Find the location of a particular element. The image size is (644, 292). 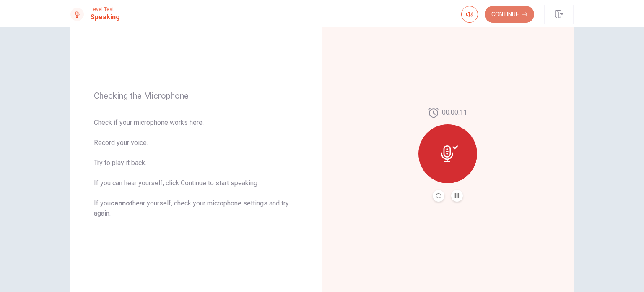

u: cannot is located at coordinates (122, 203).